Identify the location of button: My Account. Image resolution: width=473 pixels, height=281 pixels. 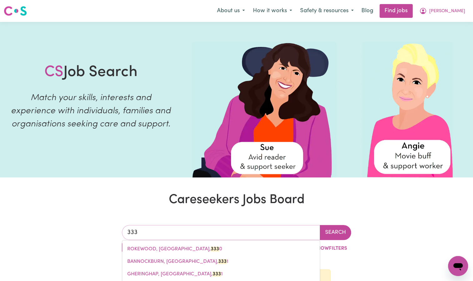
(442, 11).